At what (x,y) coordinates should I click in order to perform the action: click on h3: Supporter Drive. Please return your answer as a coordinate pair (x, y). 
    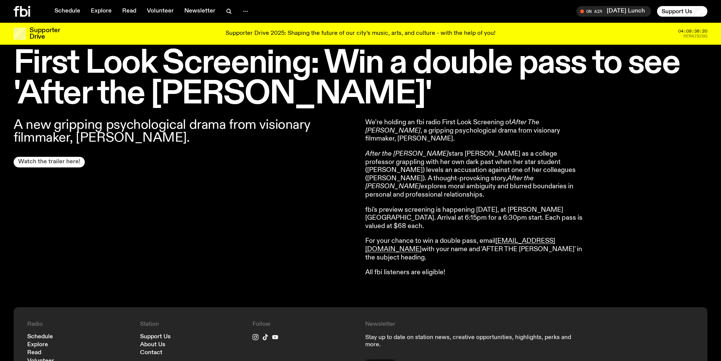
    Looking at the image, I should click on (45, 34).